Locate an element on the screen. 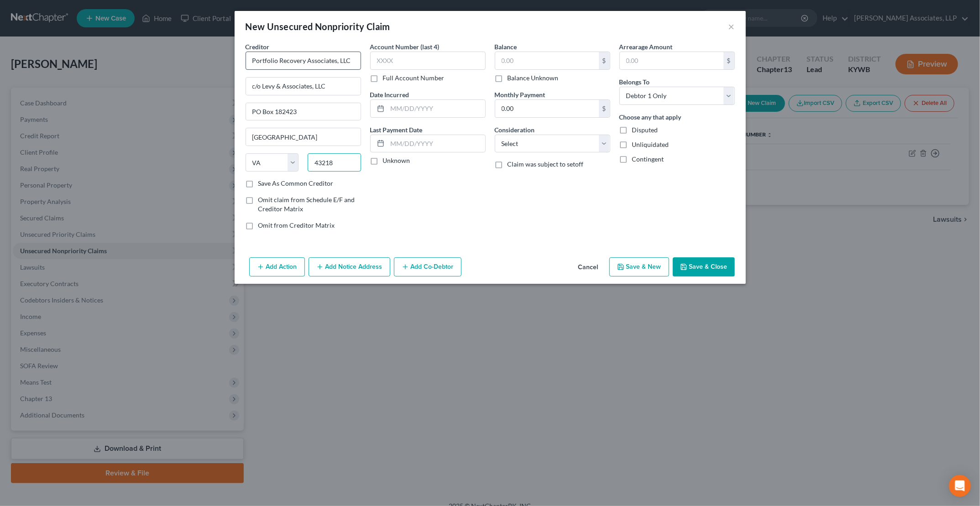 This screenshot has width=980, height=506. div: New Unsecured Nonpriority Claim is located at coordinates (317, 26).